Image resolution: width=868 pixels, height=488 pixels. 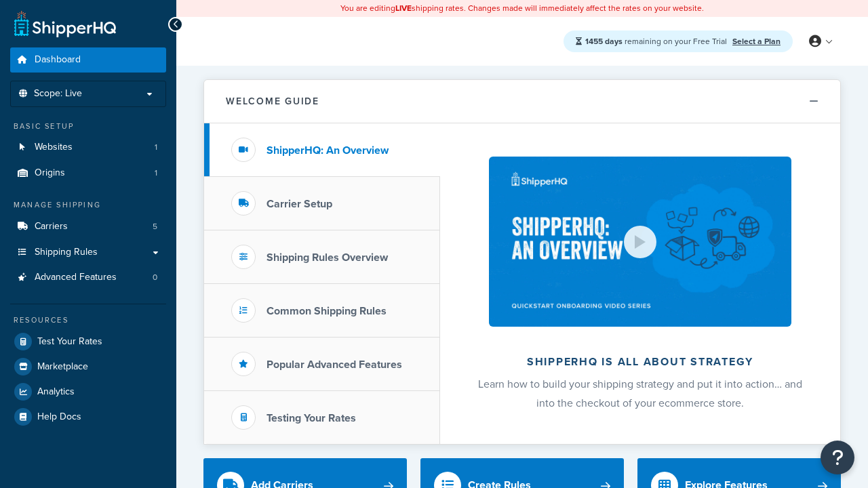 What do you see at coordinates (403, 8) in the screenshot?
I see `b: LIVE` at bounding box center [403, 8].